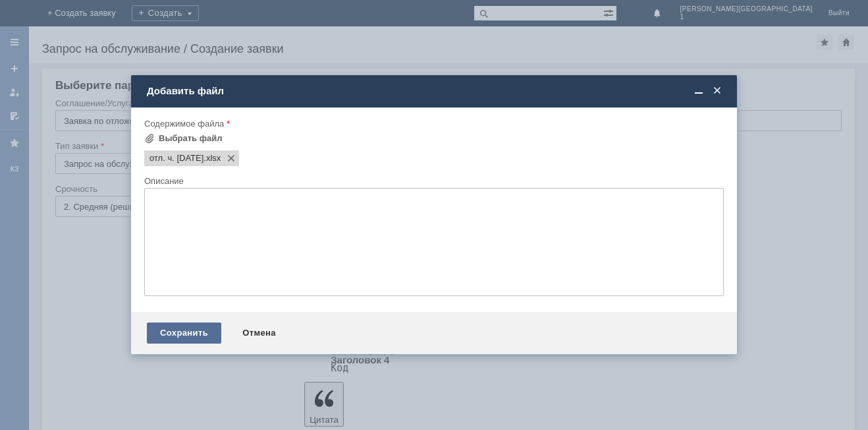 This screenshot has width=868, height=430. I want to click on span: Закрыть, so click(717, 91).